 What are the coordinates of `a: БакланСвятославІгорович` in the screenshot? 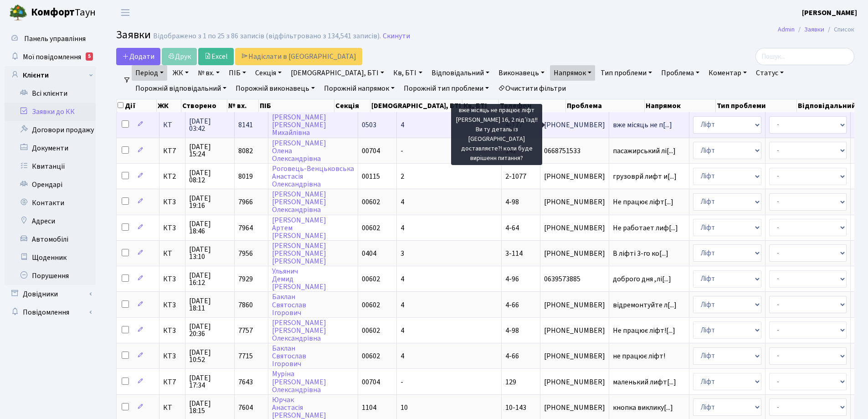 It's located at (289, 356).